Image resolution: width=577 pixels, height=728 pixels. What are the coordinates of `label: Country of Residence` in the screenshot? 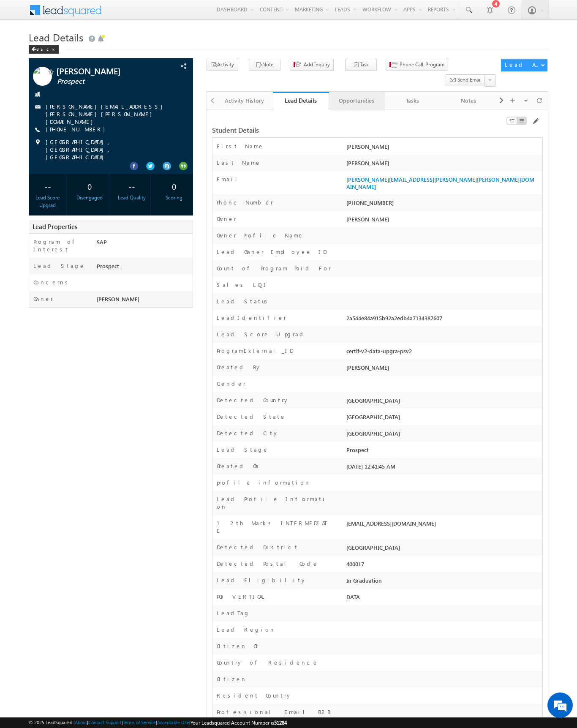 It's located at (268, 662).